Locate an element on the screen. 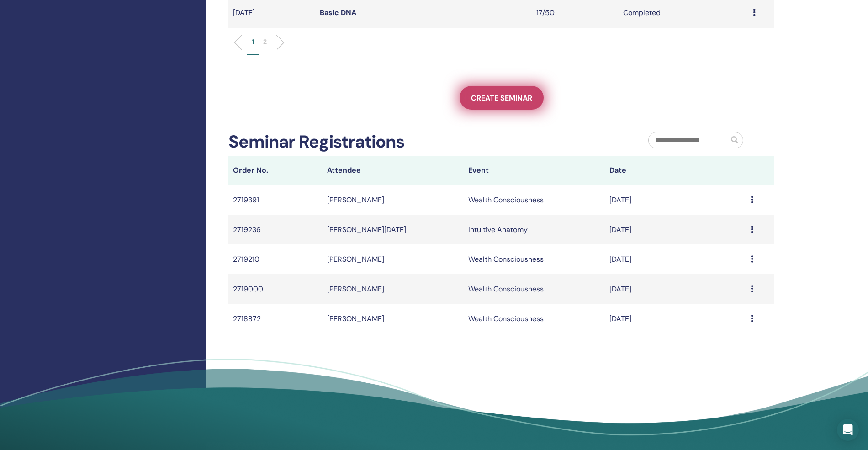 The width and height of the screenshot is (868, 450). th: Date is located at coordinates (675, 170).